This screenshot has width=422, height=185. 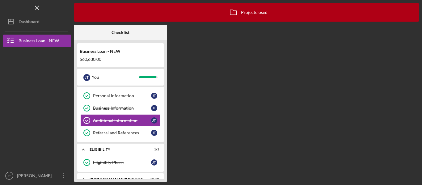 What do you see at coordinates (122, 108) in the screenshot?
I see `div: Business Information` at bounding box center [122, 108].